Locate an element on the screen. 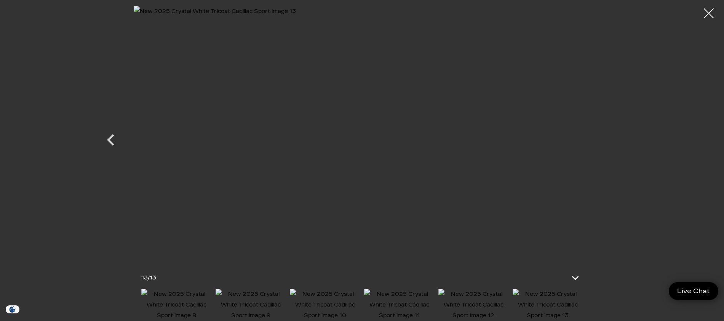  img: New 2025 Crystal White Tricoat Cadillac Sport image 11 is located at coordinates (399, 305).